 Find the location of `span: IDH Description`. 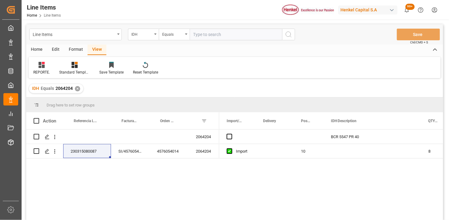

span: IDH Description is located at coordinates (344, 121).